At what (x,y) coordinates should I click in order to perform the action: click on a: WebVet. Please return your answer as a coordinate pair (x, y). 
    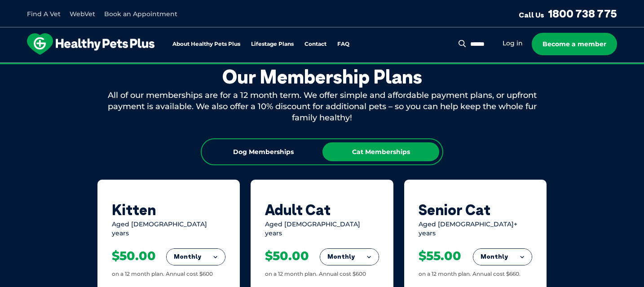
    Looking at the image, I should click on (82, 14).